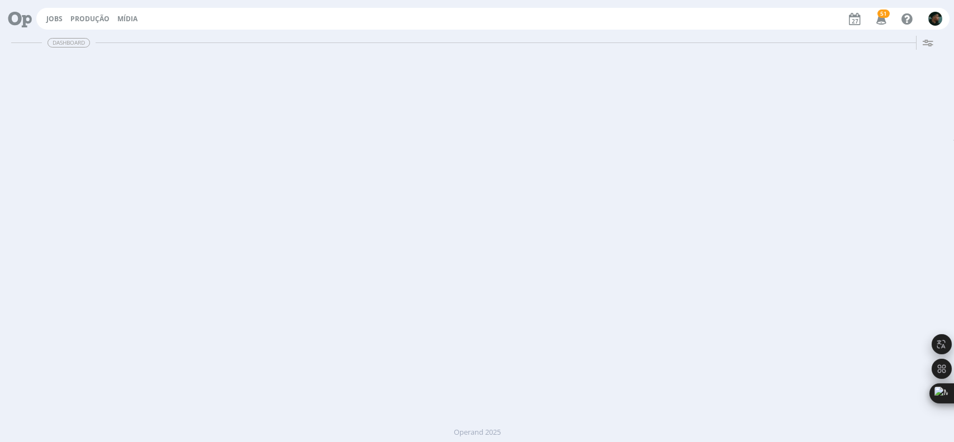 Image resolution: width=954 pixels, height=442 pixels. I want to click on a: Mídia, so click(127, 18).